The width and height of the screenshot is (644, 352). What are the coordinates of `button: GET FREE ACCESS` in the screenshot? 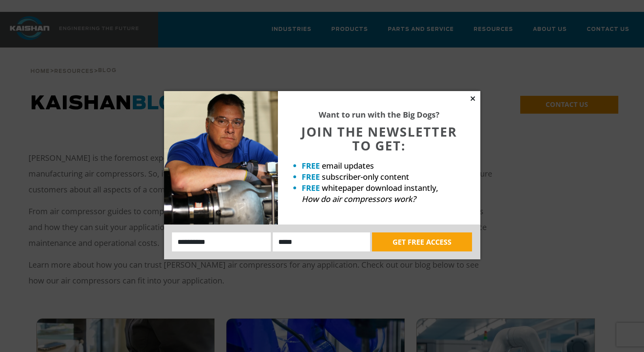 It's located at (422, 242).